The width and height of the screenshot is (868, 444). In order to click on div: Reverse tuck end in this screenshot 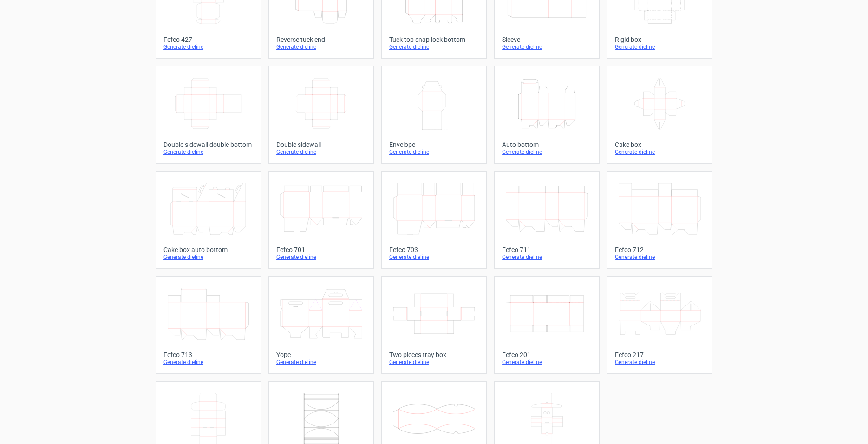, I will do `click(321, 40)`.